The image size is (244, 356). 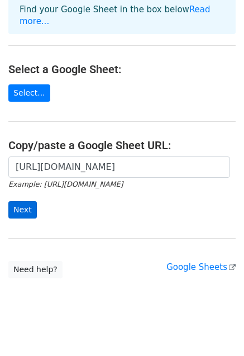 What do you see at coordinates (22, 209) in the screenshot?
I see `input: Next` at bounding box center [22, 209].